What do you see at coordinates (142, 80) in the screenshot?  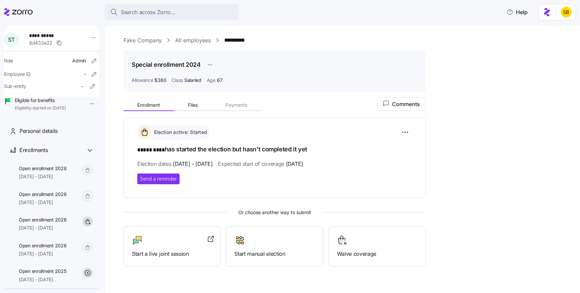 I see `span: Allowance` at bounding box center [142, 80].